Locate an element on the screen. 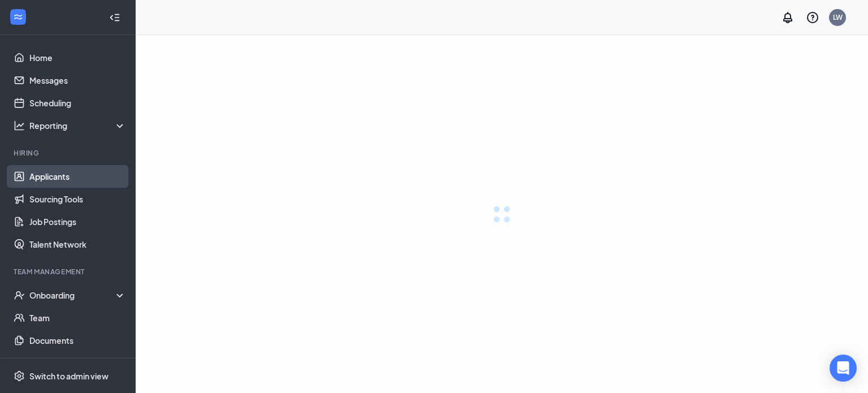  a: Sourcing Tools is located at coordinates (78, 199).